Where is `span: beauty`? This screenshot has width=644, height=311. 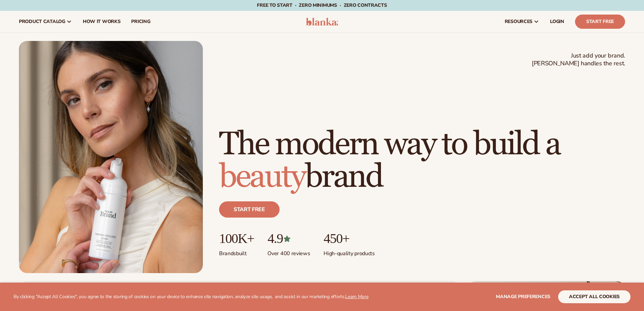 span: beauty is located at coordinates (262, 176).